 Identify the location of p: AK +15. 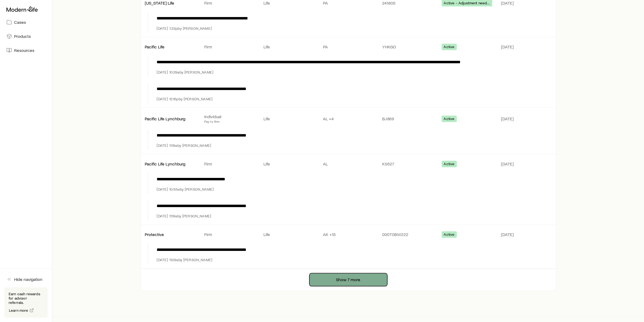
(348, 234).